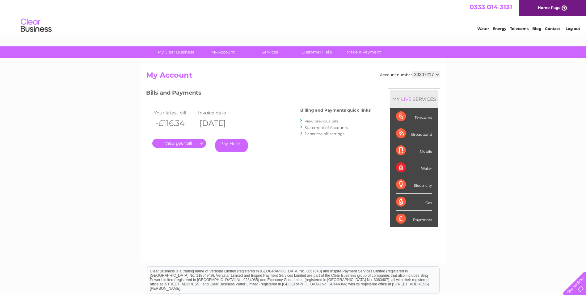 This screenshot has height=295, width=586. I want to click on span: 0333 014 3131, so click(491, 7).